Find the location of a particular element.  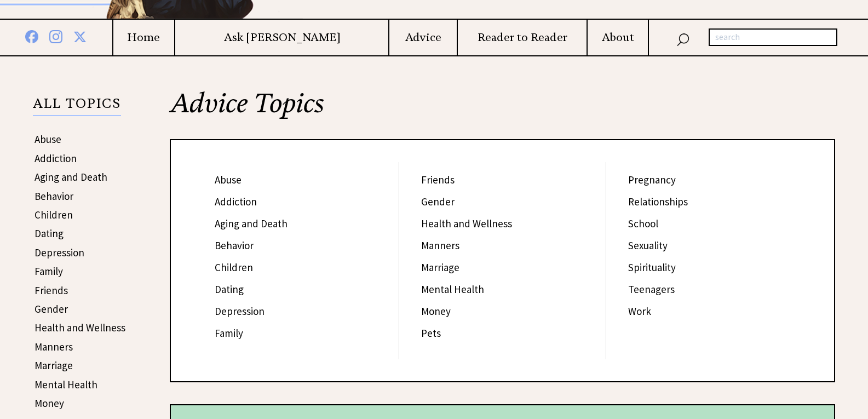

a: Work is located at coordinates (640, 311).